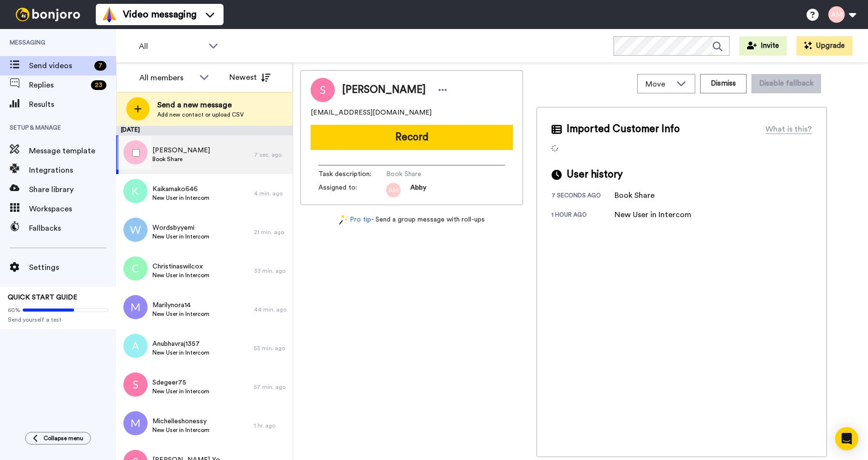 Image resolution: width=868 pixels, height=460 pixels. What do you see at coordinates (412, 138) in the screenshot?
I see `button: Record` at bounding box center [412, 138].